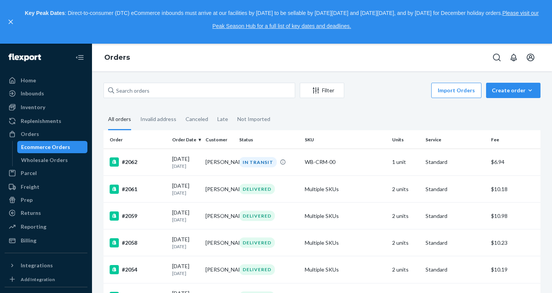  Describe the element at coordinates (513, 90) in the screenshot. I see `button: Create order` at that location.